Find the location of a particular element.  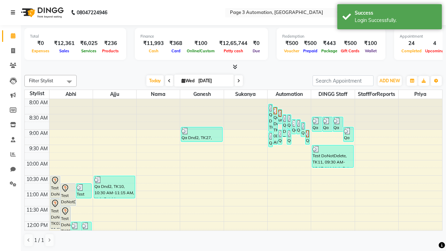

button: ADD NEW is located at coordinates (389, 81).